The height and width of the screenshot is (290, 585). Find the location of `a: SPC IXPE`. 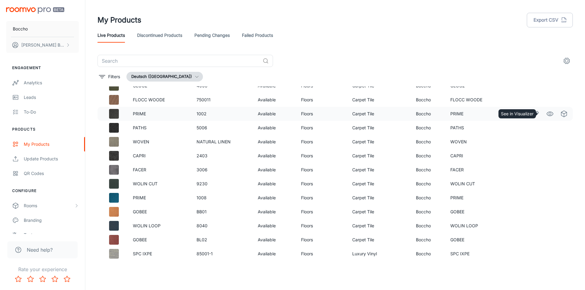

a: SPC IXPE is located at coordinates (142, 254).